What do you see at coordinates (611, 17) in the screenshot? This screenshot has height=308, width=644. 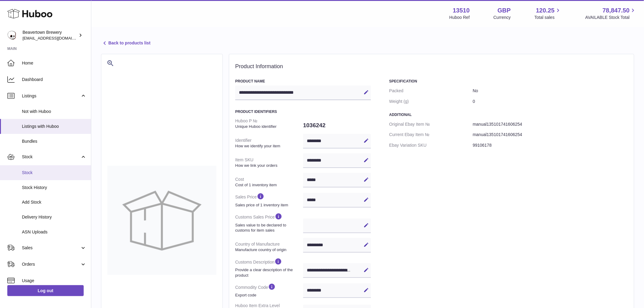 I see `span: AVAILABLE Stock Total` at bounding box center [611, 17].